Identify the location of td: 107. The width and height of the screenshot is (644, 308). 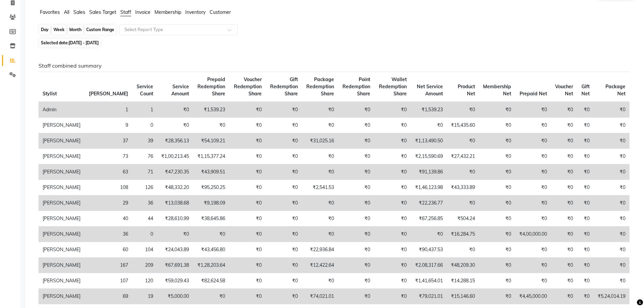
(109, 281).